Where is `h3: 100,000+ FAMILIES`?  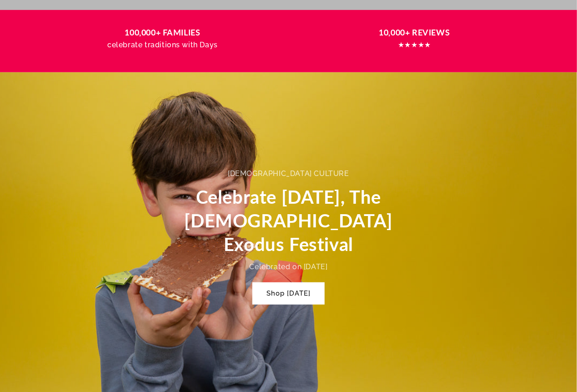
h3: 100,000+ FAMILIES is located at coordinates (163, 32).